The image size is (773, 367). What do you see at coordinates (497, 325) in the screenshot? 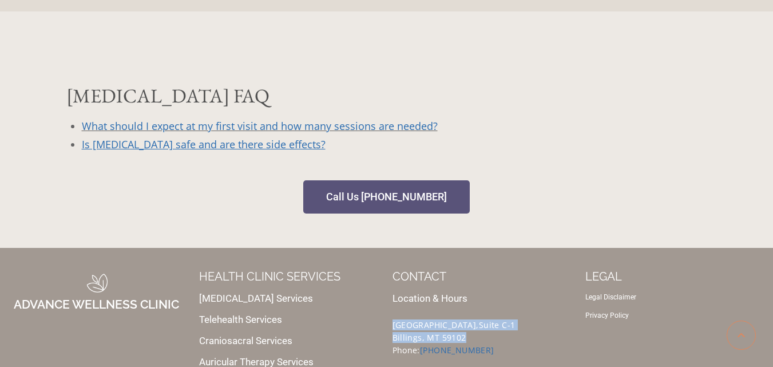
I see `span: Suite C-1` at bounding box center [497, 325].